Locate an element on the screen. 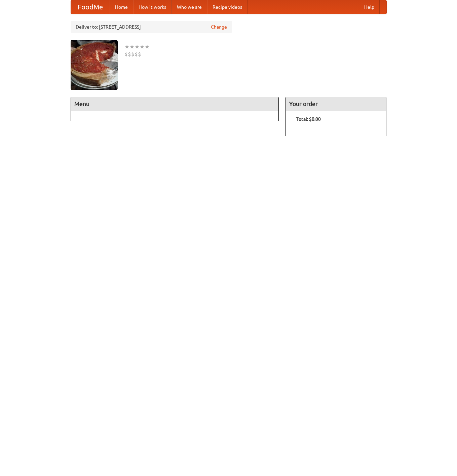 This screenshot has height=476, width=457. b: Total: $0.00 is located at coordinates (308, 119).